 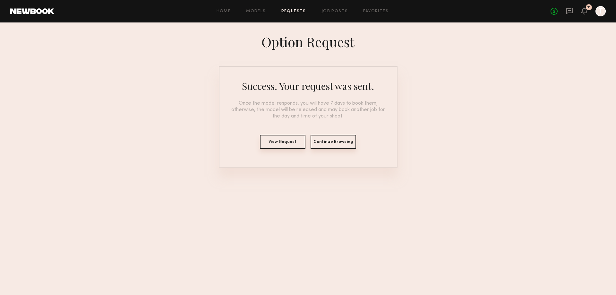 What do you see at coordinates (224, 11) in the screenshot?
I see `a: Home` at bounding box center [224, 11].